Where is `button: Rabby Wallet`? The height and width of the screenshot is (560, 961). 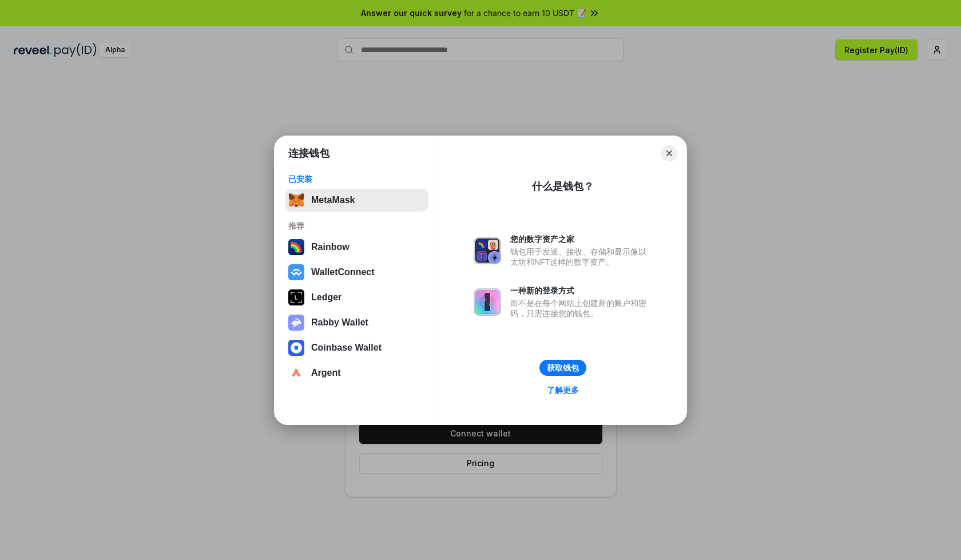 button: Rabby Wallet is located at coordinates (357, 323).